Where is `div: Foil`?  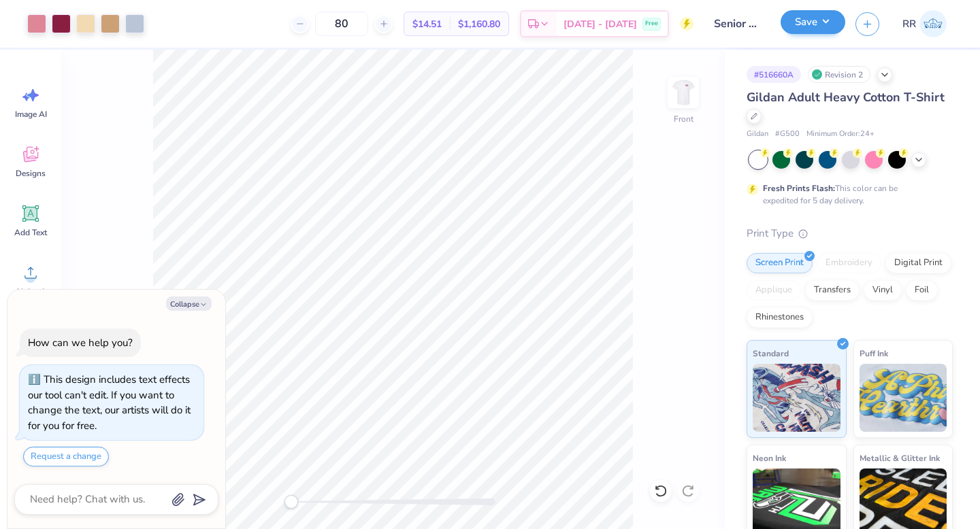
div: Foil is located at coordinates (921, 290).